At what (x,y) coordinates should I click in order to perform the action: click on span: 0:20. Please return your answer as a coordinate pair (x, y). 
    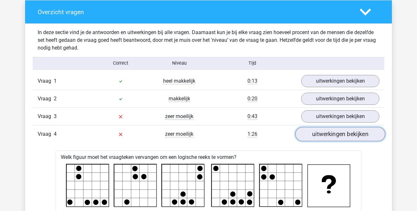
    Looking at the image, I should click on (252, 99).